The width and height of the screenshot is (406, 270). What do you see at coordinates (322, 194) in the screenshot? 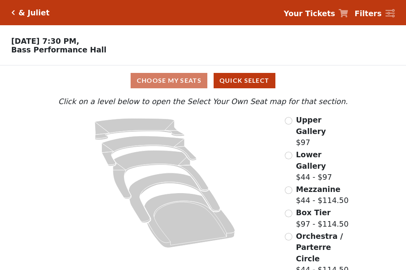
I see `label: $44 - $114.50` at bounding box center [322, 194].